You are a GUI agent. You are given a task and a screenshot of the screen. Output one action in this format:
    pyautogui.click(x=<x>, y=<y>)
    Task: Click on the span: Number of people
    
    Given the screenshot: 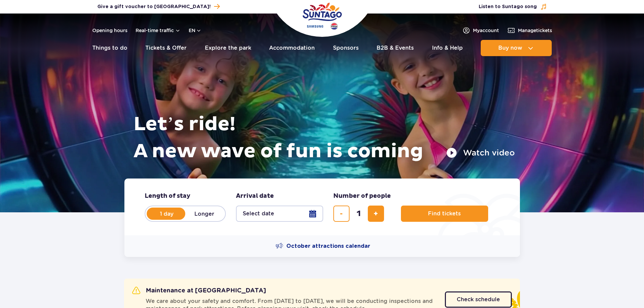 What is the action you would take?
    pyautogui.click(x=362, y=196)
    